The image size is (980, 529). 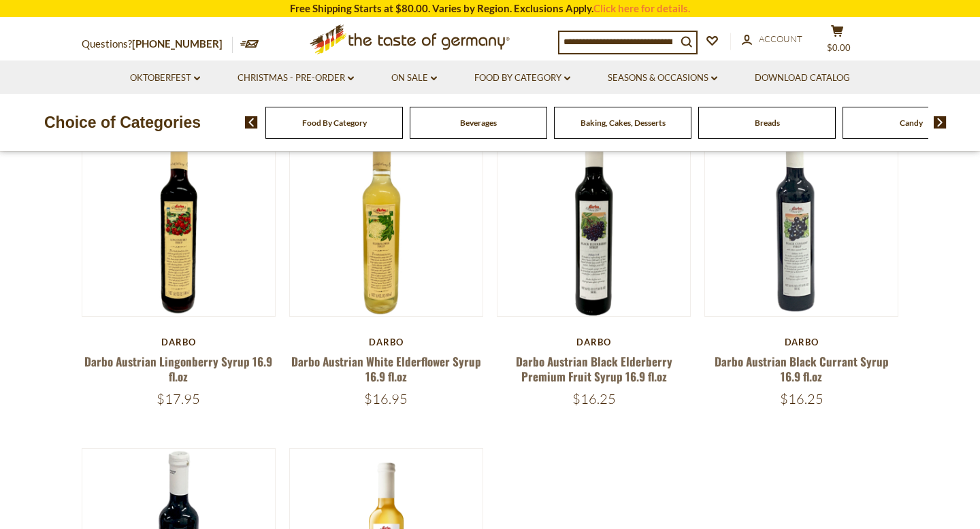 What do you see at coordinates (165, 78) in the screenshot?
I see `a: Oktoberfest` at bounding box center [165, 78].